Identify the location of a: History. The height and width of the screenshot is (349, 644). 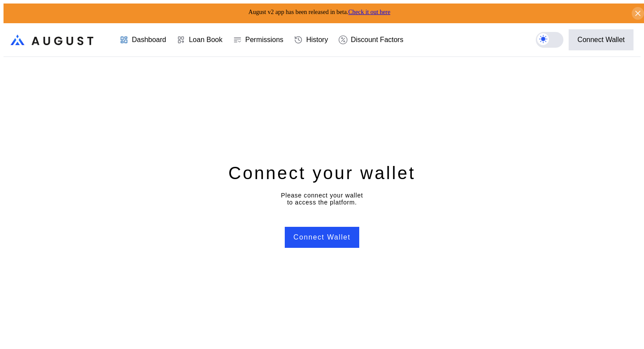
(311, 40).